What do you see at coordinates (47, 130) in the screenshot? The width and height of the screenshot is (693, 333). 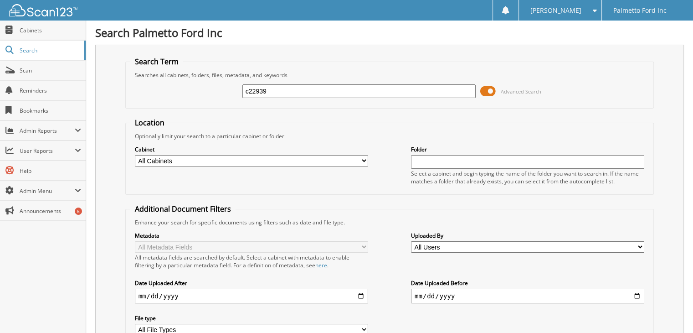 I see `span: Admin Reports` at bounding box center [47, 130].